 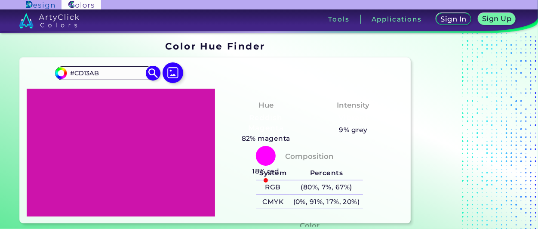 I want to click on h5: (80%, 7%, 67%), so click(x=327, y=187).